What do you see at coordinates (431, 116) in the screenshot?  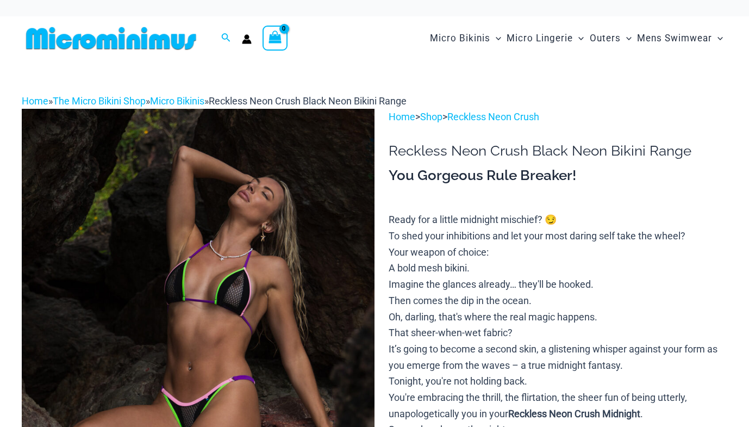 I see `a: Shop` at bounding box center [431, 116].